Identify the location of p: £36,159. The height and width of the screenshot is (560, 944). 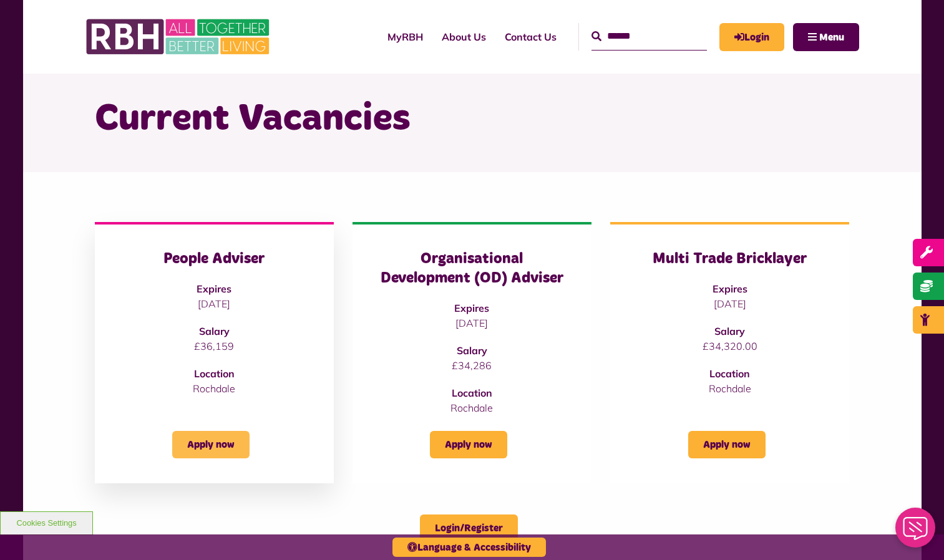
(214, 346).